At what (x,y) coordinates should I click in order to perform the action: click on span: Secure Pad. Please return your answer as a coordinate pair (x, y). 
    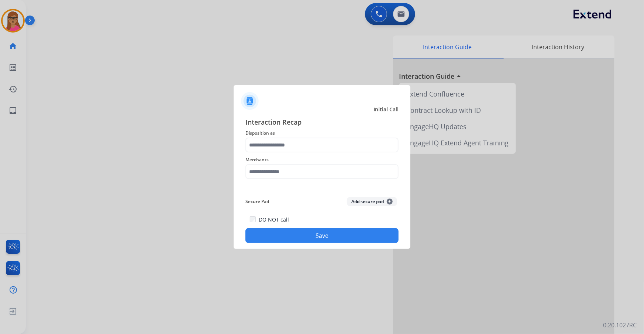
    Looking at the image, I should click on (257, 202).